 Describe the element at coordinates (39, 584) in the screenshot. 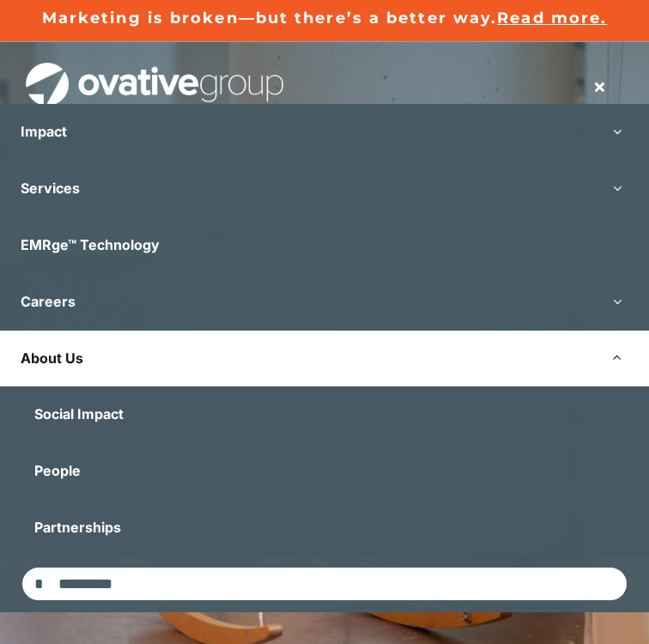

I see `input: Search` at that location.